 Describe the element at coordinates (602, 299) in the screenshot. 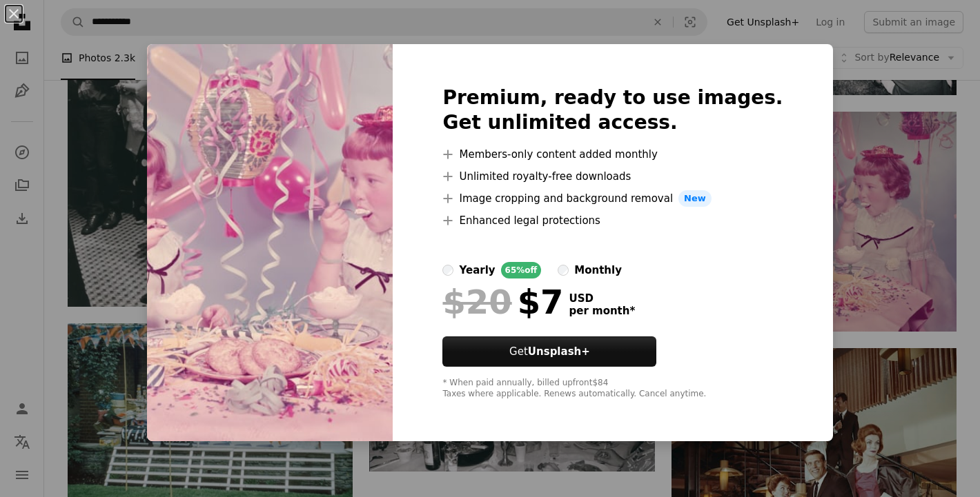

I see `span: USD` at that location.